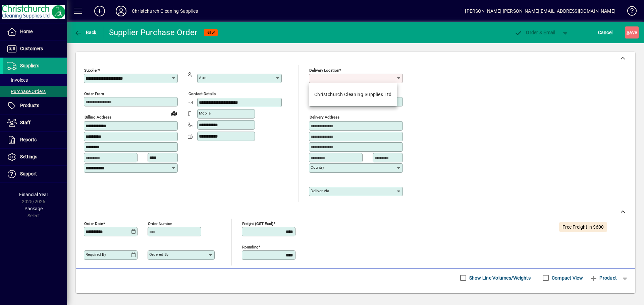 The image size is (644, 305). I want to click on a: Invoices, so click(35, 80).